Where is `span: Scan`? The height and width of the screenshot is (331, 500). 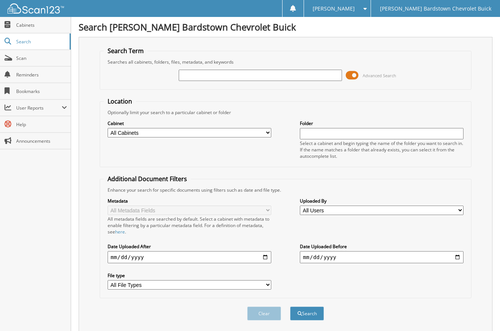
span: Scan is located at coordinates (41, 58).